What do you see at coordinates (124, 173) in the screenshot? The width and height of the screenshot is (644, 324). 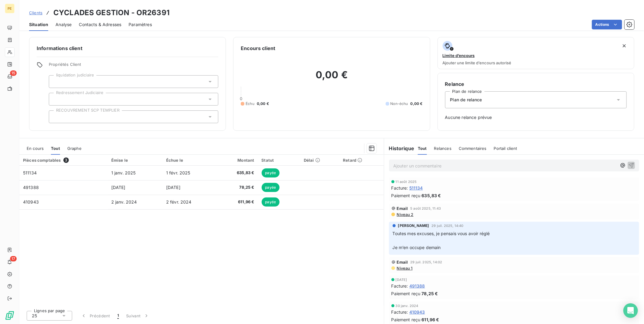 I see `span: 1 janv. 2025` at bounding box center [124, 173].